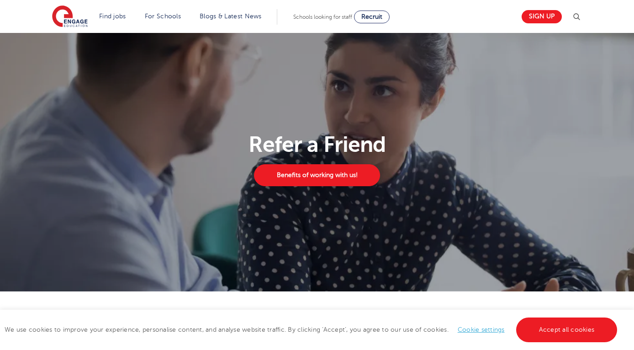  Describe the element at coordinates (372, 17) in the screenshot. I see `a: Recruit` at that location.